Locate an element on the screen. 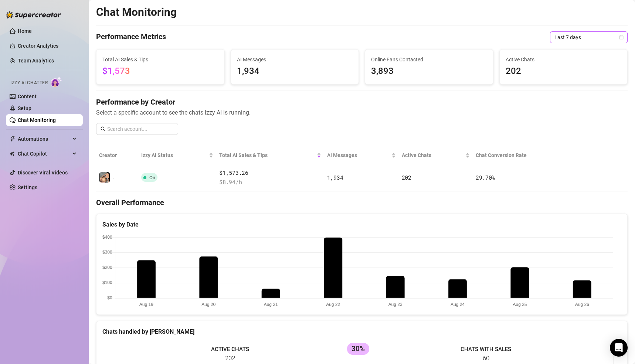 The width and height of the screenshot is (635, 364). th: Active Chats is located at coordinates (436, 155).